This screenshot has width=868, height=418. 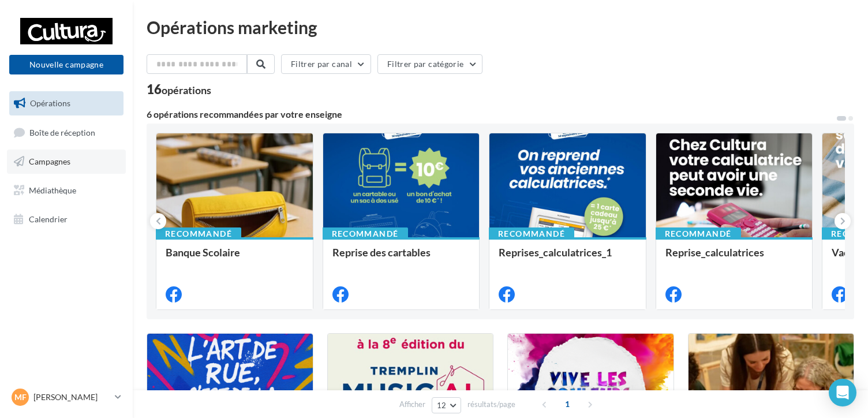 I want to click on span: 12, so click(x=442, y=406).